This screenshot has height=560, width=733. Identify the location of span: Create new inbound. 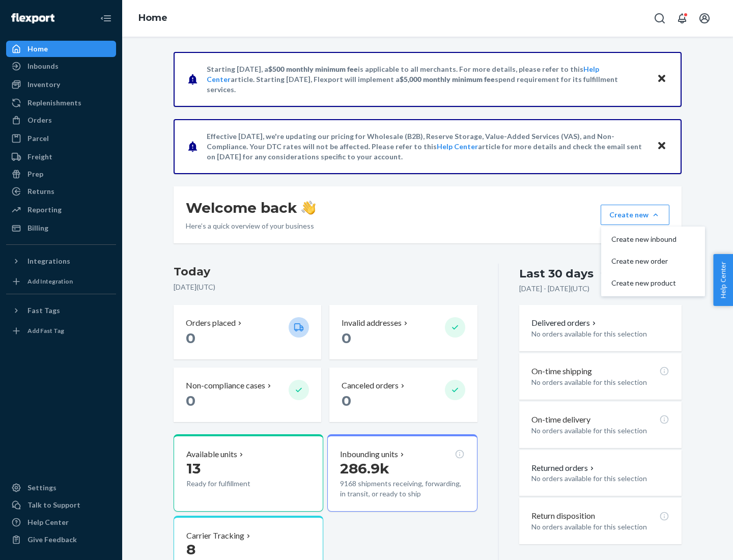
(644, 239).